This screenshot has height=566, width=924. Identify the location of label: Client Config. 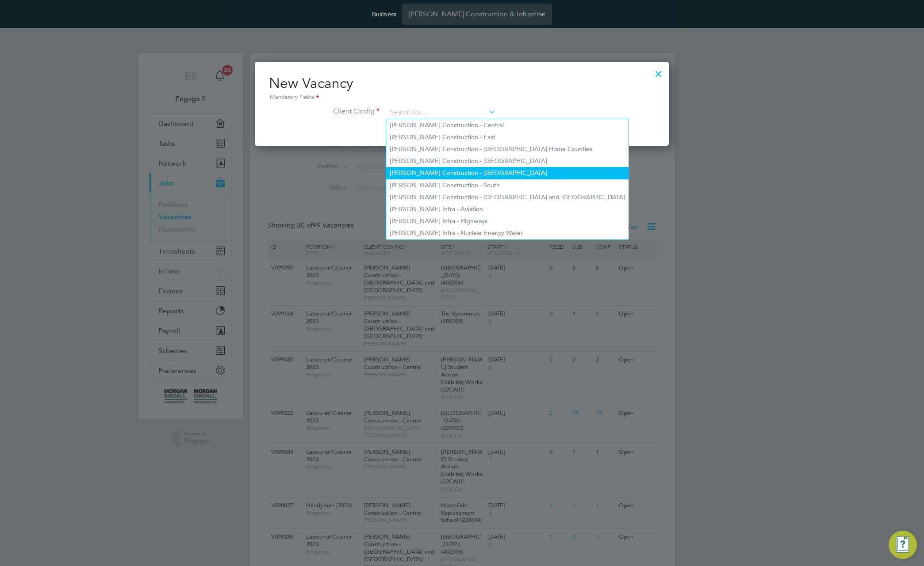
(324, 111).